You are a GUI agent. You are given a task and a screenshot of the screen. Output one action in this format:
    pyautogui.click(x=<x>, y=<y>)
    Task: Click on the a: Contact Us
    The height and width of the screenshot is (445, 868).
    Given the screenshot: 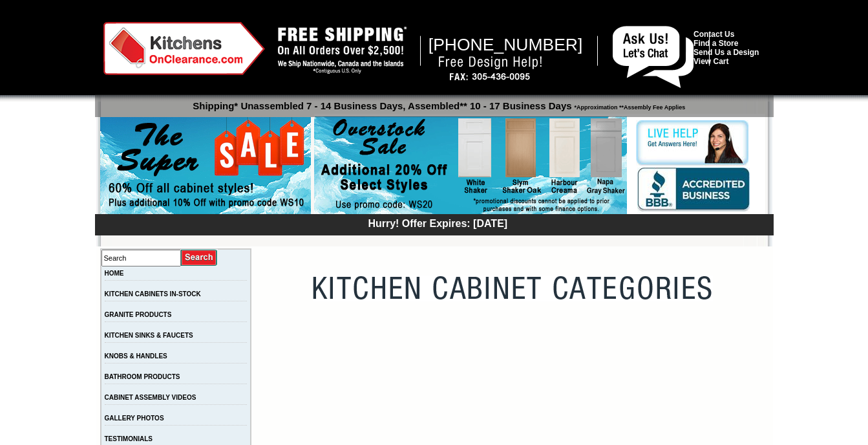 What is the action you would take?
    pyautogui.click(x=714, y=34)
    